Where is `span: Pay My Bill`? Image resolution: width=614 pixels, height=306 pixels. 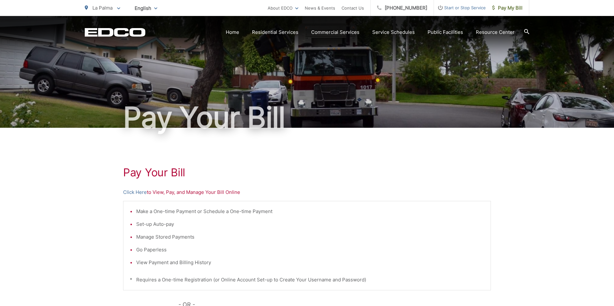 span: Pay My Bill is located at coordinates (507, 8).